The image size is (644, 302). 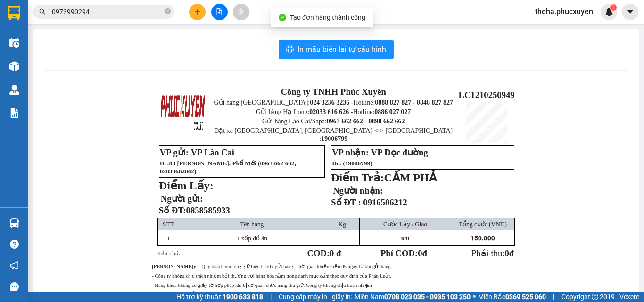 I want to click on button: plus, so click(x=197, y=12).